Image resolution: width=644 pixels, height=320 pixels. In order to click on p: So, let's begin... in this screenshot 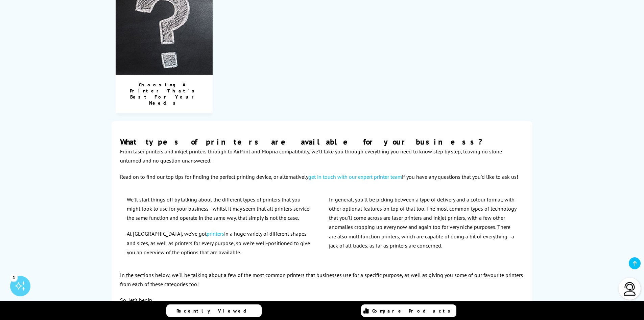, I will do `click(322, 300)`.